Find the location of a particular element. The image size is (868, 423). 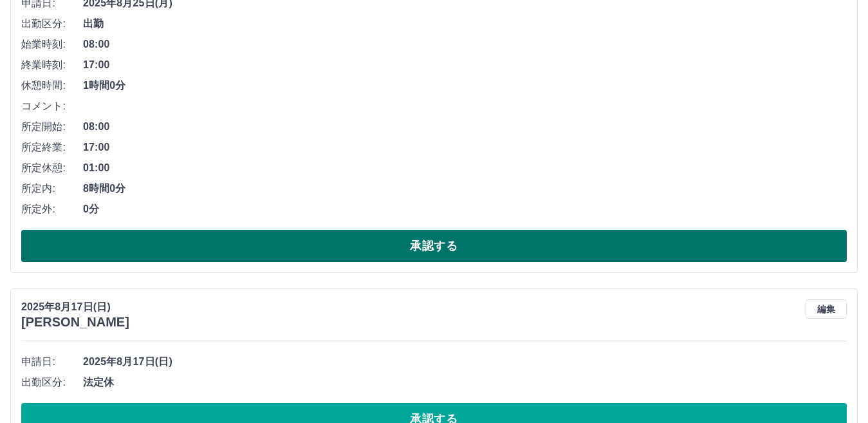

span: 1時間0分 is located at coordinates (464, 85).